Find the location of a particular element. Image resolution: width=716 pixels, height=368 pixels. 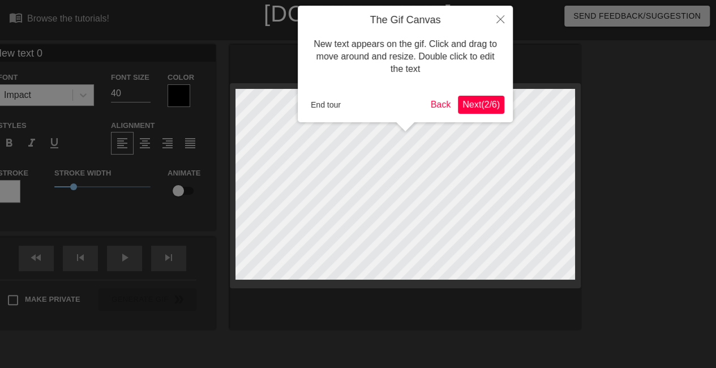

span: format_italic is located at coordinates (32, 143).